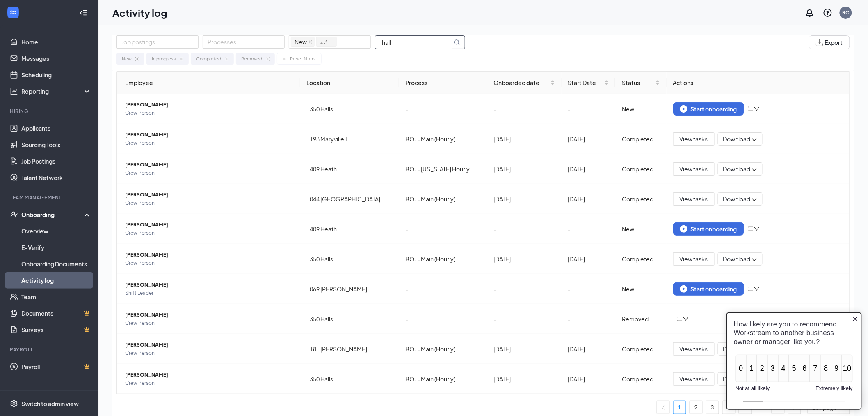  Describe the element at coordinates (663, 407) in the screenshot. I see `span: left` at that location.